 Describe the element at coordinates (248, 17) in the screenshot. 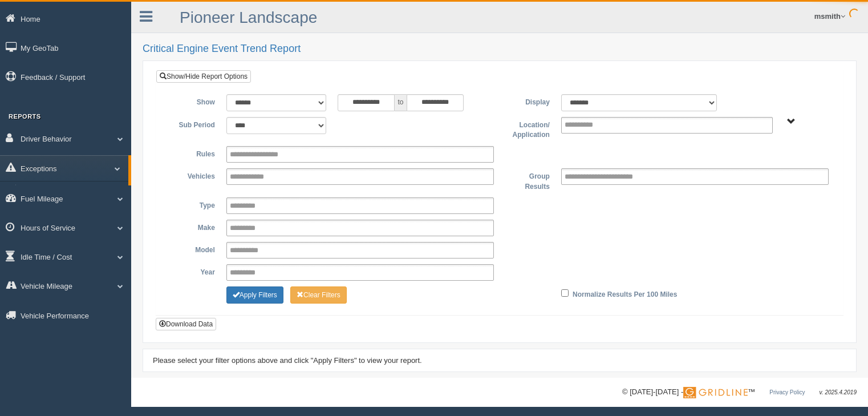

I see `a: Pioneer Landscape` at that location.